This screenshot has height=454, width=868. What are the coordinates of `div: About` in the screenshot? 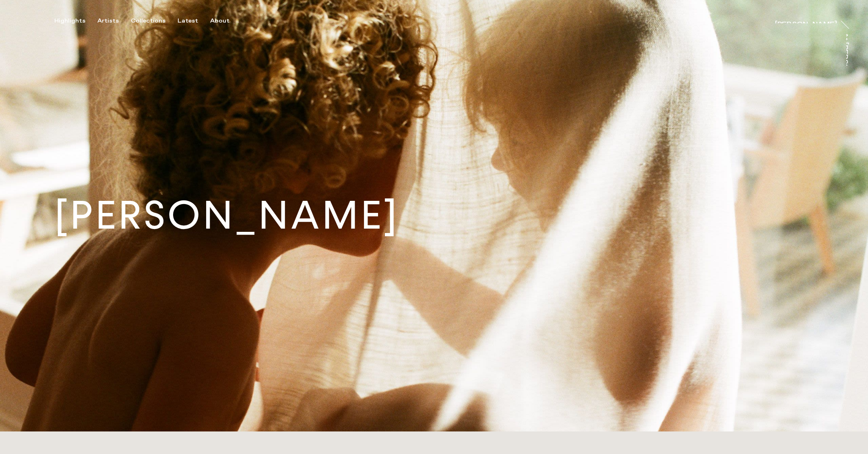 It's located at (220, 21).